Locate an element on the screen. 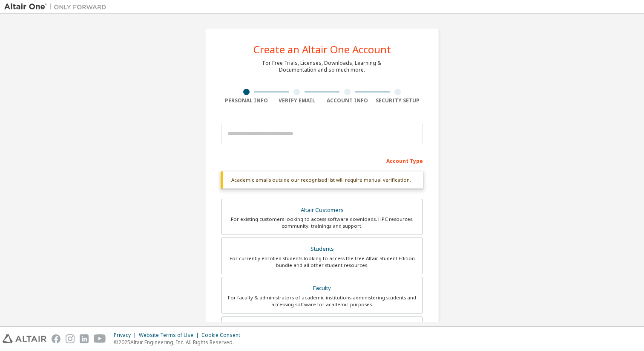 The width and height of the screenshot is (644, 351). div: Students is located at coordinates (322, 249).